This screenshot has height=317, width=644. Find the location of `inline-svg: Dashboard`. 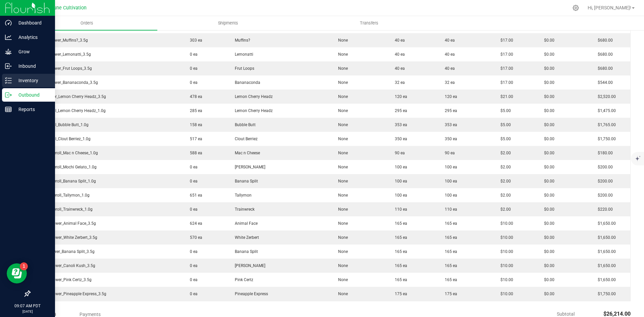

inline-svg: Dashboard is located at coordinates (8, 22).